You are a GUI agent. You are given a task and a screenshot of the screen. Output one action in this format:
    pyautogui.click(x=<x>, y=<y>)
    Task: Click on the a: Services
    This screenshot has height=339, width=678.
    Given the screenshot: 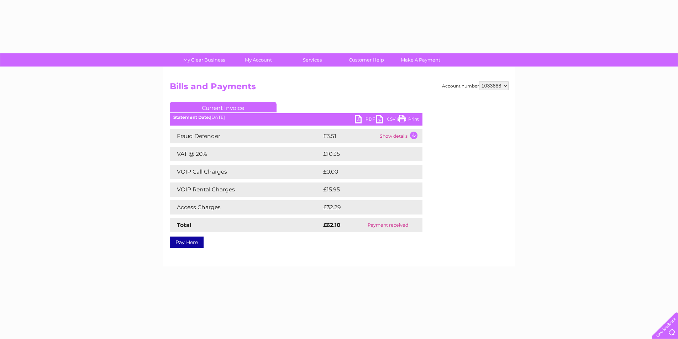 What is the action you would take?
    pyautogui.click(x=312, y=60)
    